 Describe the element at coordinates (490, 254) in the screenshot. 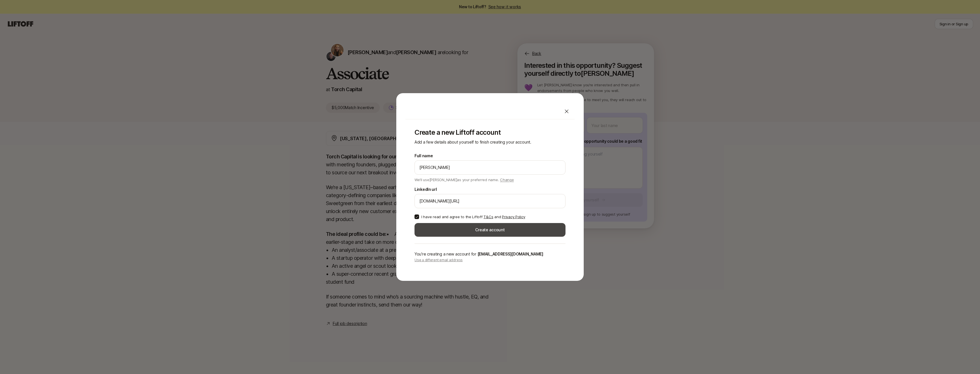

I see `p: You're creating a new account for` at that location.